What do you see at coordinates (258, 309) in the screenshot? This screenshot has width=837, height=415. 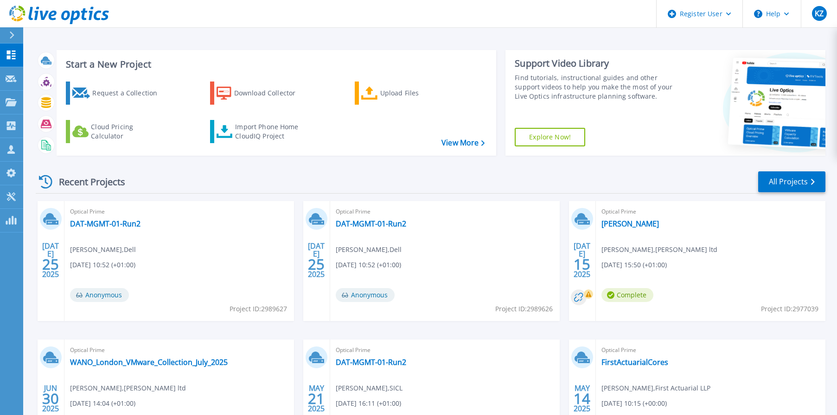 I see `span: Project ID: 2989627` at bounding box center [258, 309].